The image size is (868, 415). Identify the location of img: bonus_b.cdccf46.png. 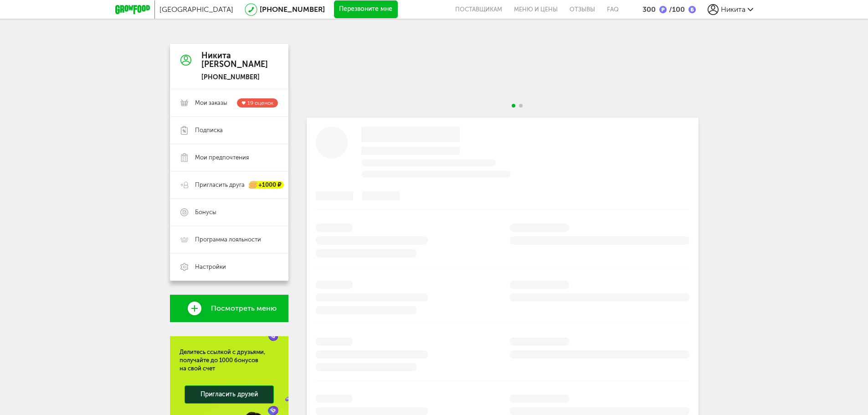
(692, 10).